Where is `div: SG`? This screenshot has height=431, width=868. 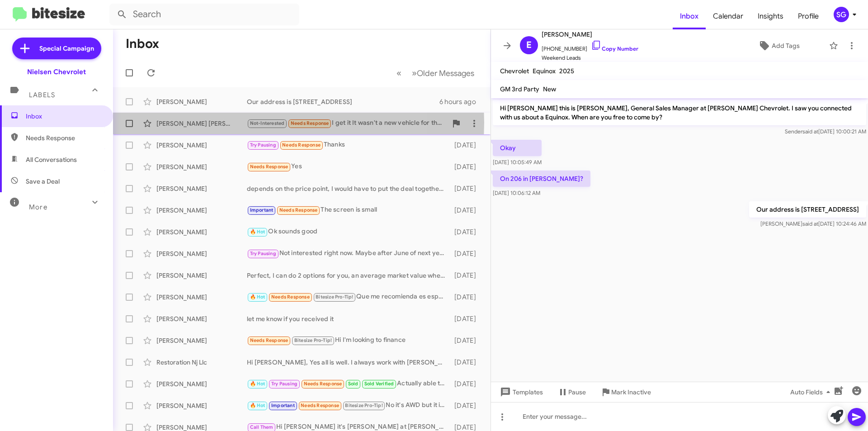 div: SG is located at coordinates (841, 15).